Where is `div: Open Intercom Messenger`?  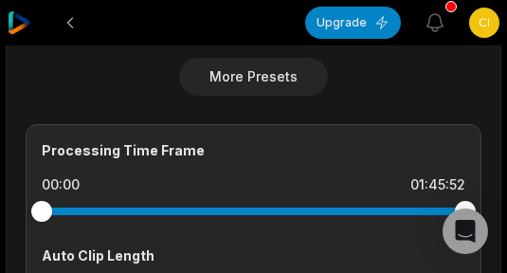
div: Open Intercom Messenger is located at coordinates (465, 231).